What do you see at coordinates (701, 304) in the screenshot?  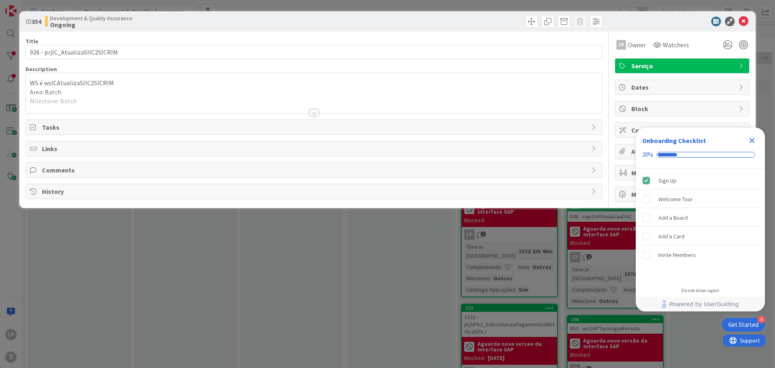 I see `div: Footer` at bounding box center [701, 304].